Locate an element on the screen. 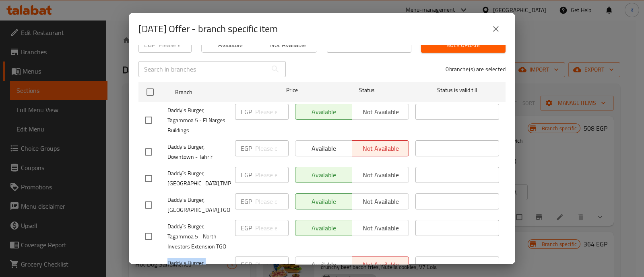 Image resolution: width=644 pixels, height=277 pixels. span: Branch is located at coordinates (217, 92).